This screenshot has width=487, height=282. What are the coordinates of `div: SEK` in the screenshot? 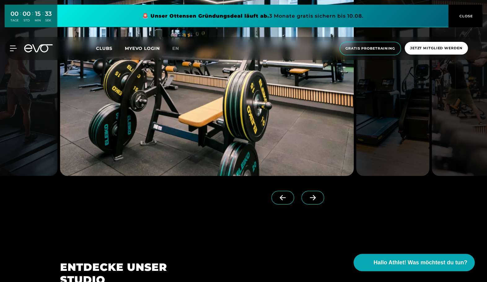 It's located at (48, 20).